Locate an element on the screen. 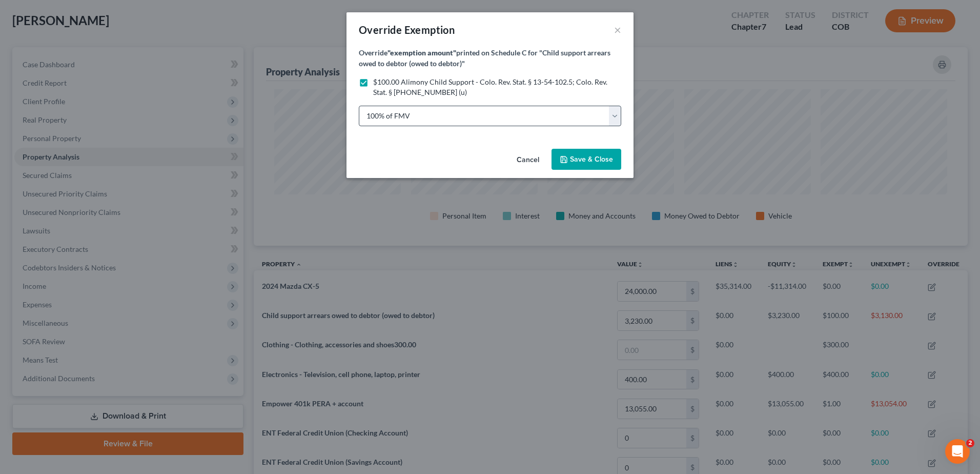 Image resolution: width=980 pixels, height=474 pixels. button: Save & Close is located at coordinates (586, 160).